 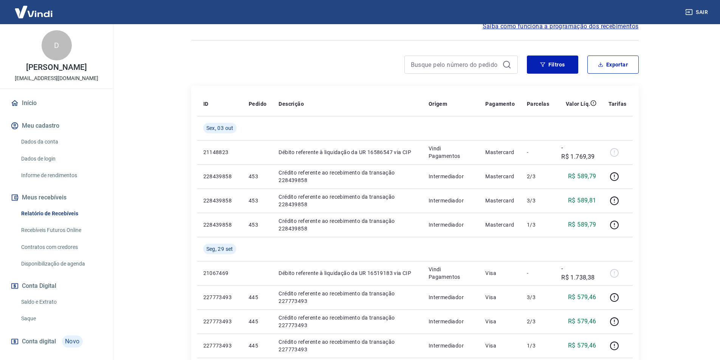 I want to click on input: Busque pelo número do pedido, so click(x=455, y=65).